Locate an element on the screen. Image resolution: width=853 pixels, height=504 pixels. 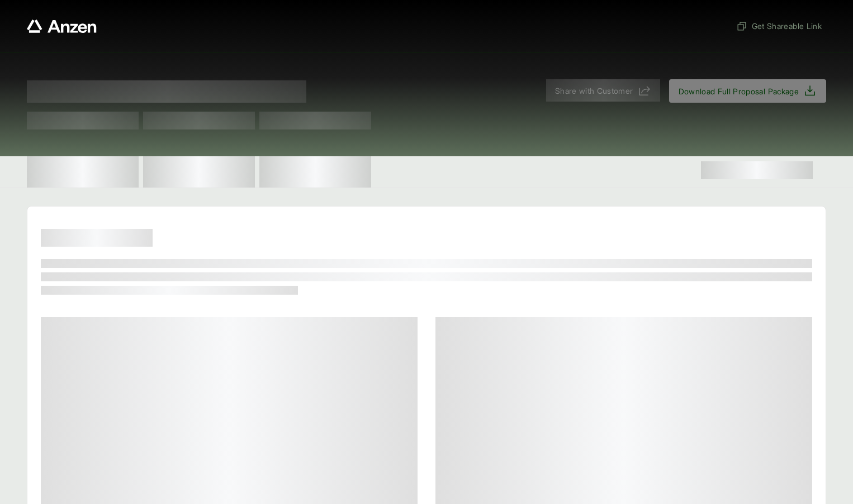
span: Get Shareable Link is located at coordinates (779, 26).